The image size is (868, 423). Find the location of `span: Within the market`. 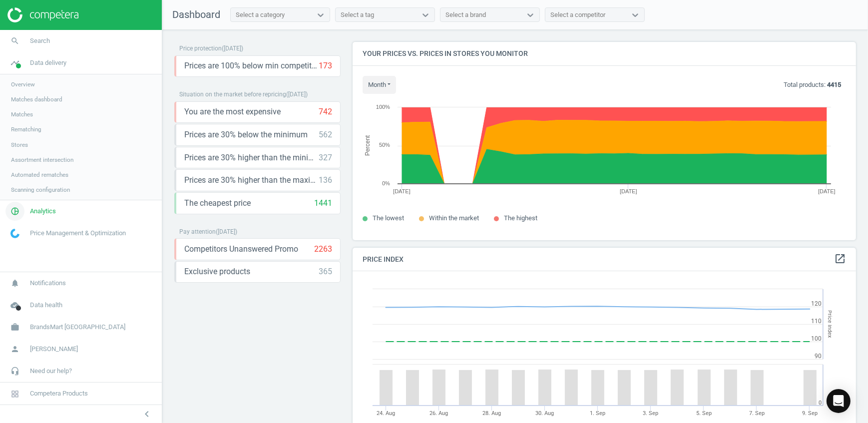

span: Within the market is located at coordinates (454, 217).